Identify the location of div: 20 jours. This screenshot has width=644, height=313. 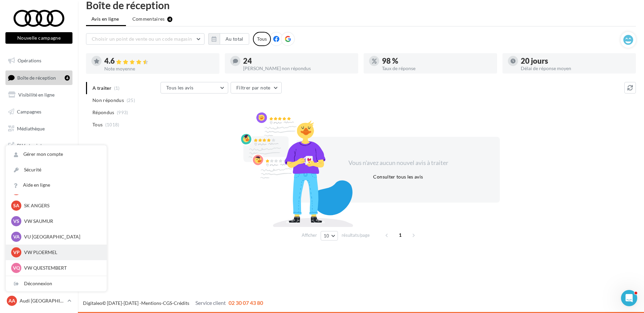
(576, 61).